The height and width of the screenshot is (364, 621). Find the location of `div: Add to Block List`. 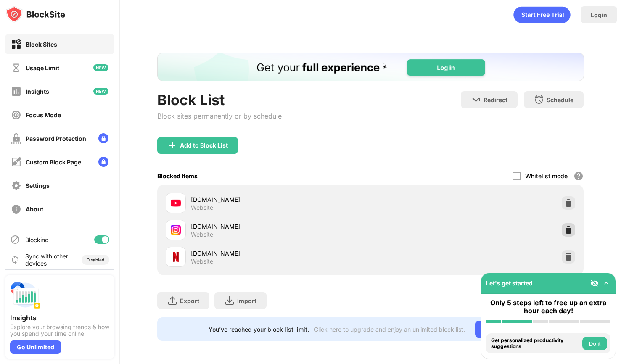

div: Add to Block List is located at coordinates (204, 145).